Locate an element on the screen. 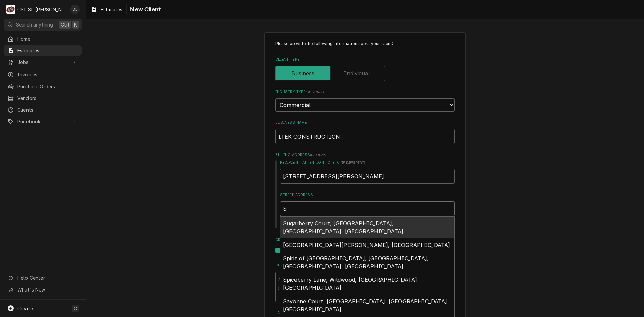 The width and height of the screenshot is (644, 317). label: Recipient, Attention To, etc. is located at coordinates (367, 163).